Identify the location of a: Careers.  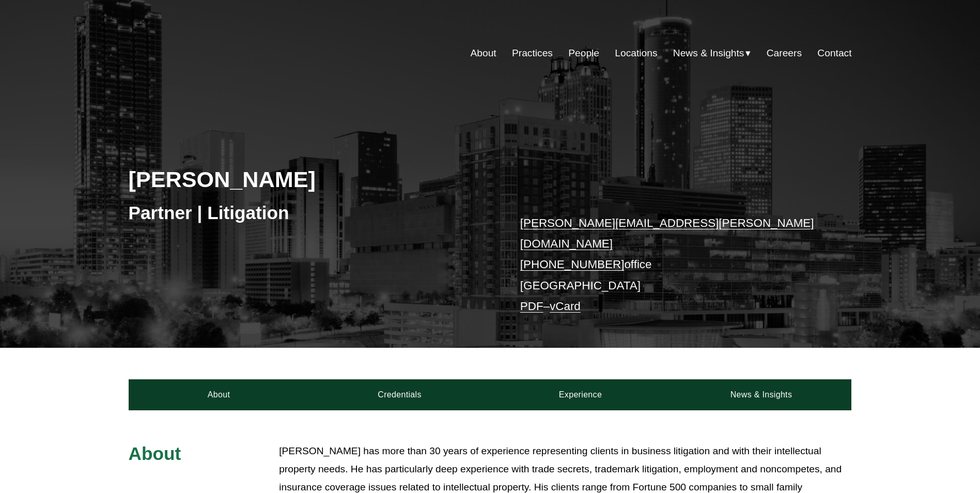
(784, 53).